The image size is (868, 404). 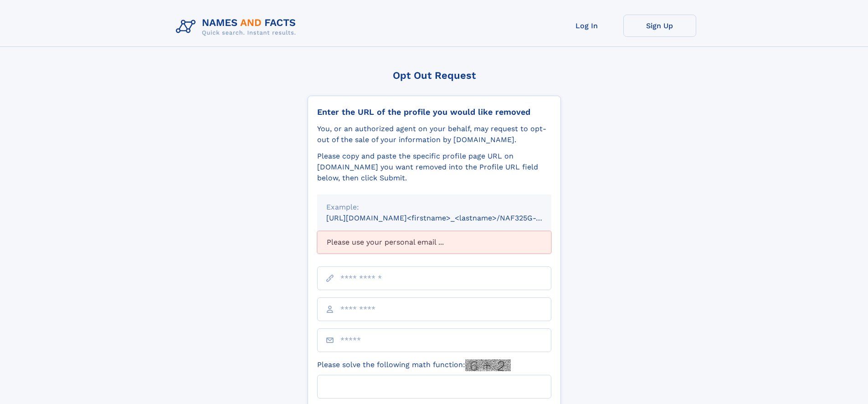 I want to click on img: Logo Names and Facts, so click(x=238, y=27).